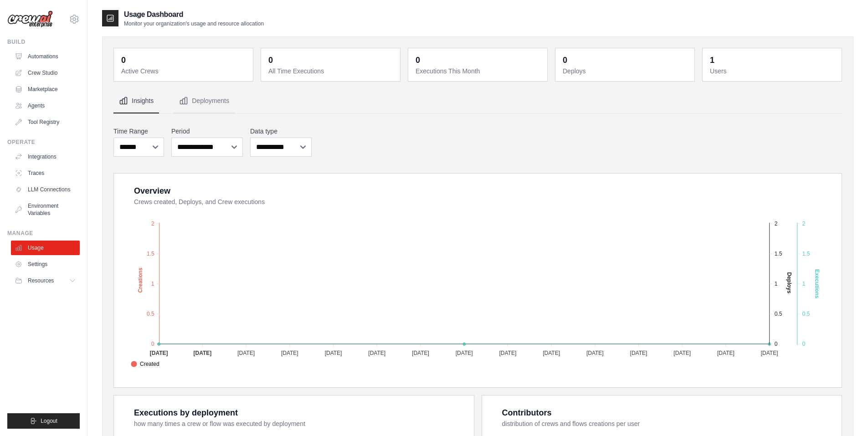 The width and height of the screenshot is (868, 436). What do you see at coordinates (184, 71) in the screenshot?
I see `dt: Active Crews` at bounding box center [184, 71].